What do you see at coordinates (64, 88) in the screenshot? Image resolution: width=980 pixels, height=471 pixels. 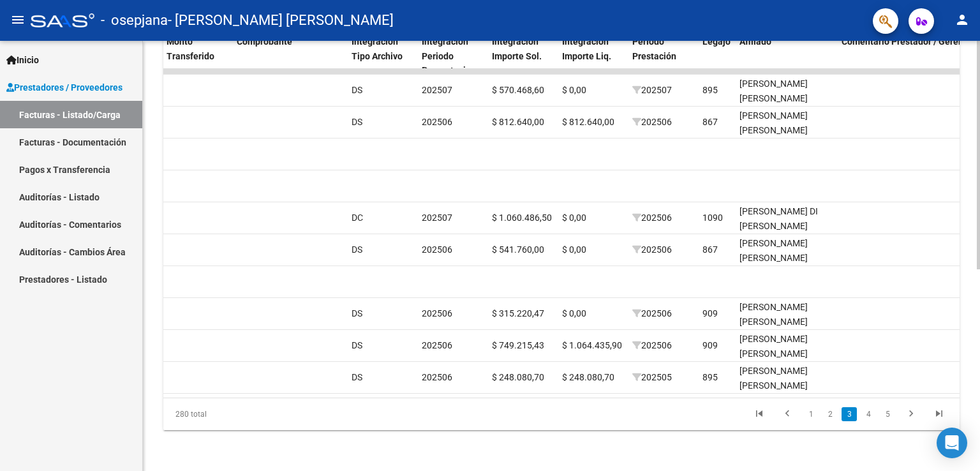 I see `span: Prestadores / Proveedores` at bounding box center [64, 88].